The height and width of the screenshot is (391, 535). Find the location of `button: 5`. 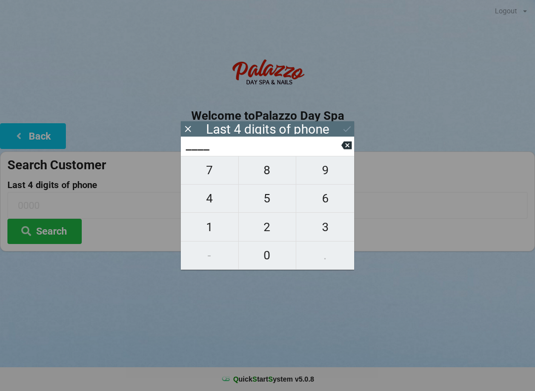

button: 5 is located at coordinates (268, 199).